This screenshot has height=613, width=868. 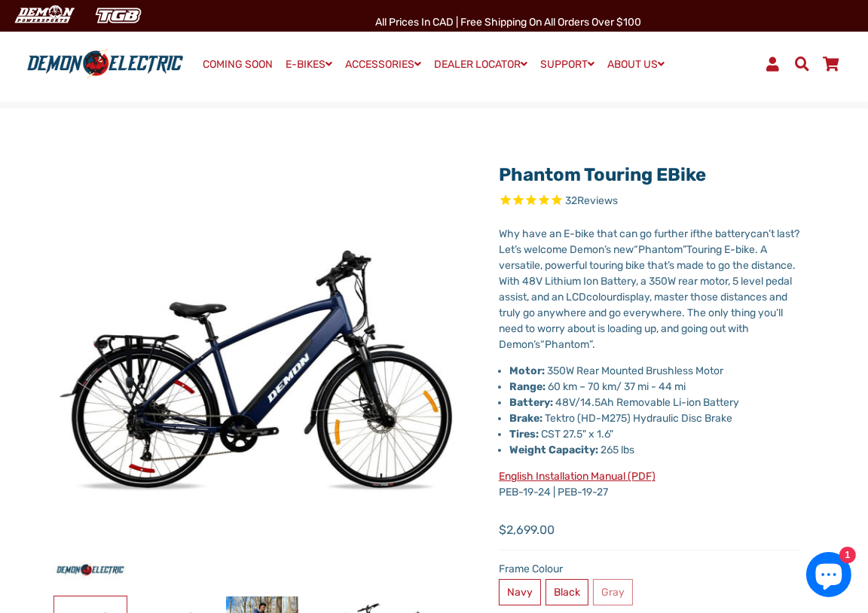 I want to click on span: 32 reviews, so click(x=592, y=201).